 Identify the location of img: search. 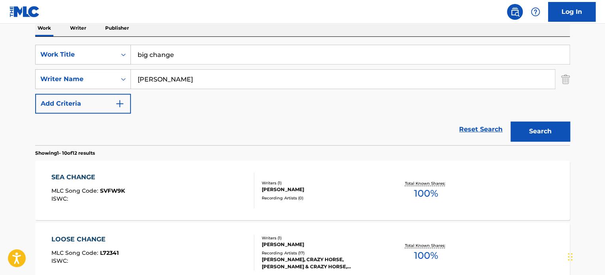
(515, 12).